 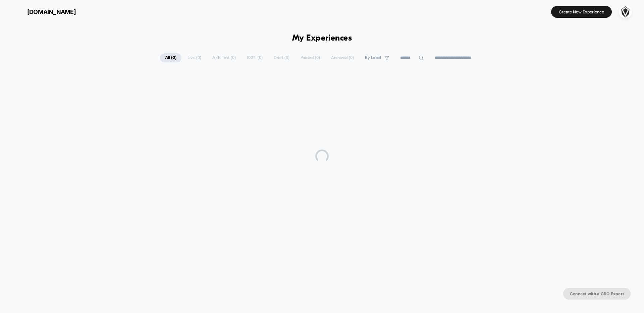 What do you see at coordinates (597, 294) in the screenshot?
I see `button: Connect with a CRO Expert` at bounding box center [597, 294].